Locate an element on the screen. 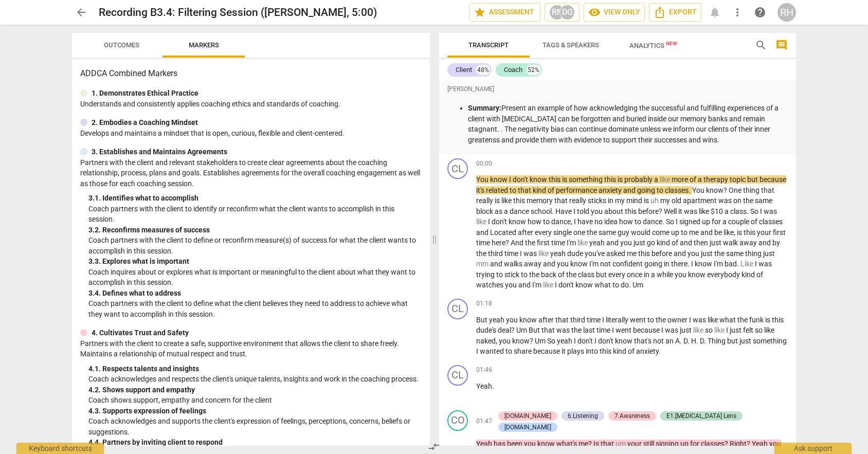 The height and width of the screenshot is (454, 868). span: yeah is located at coordinates (497, 320).